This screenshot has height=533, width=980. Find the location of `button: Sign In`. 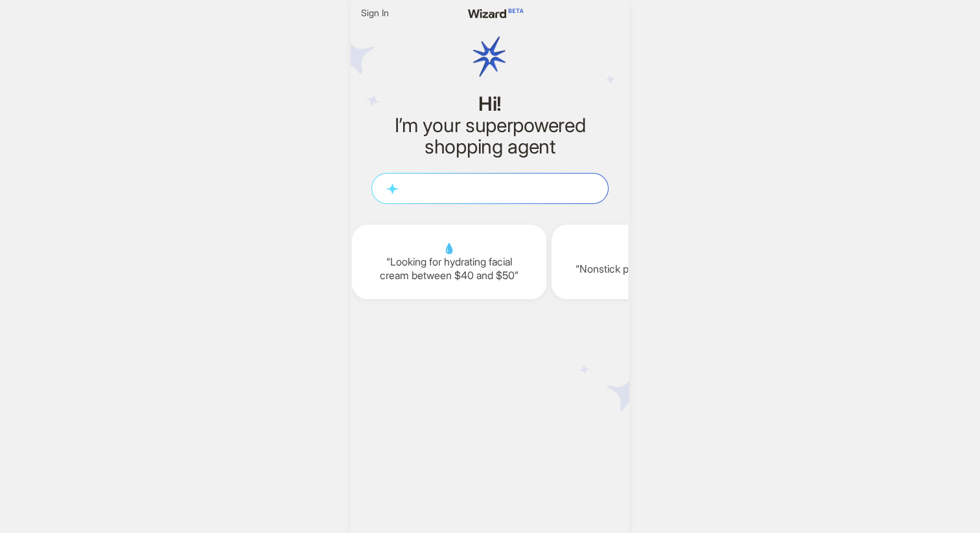

button: Sign In is located at coordinates (374, 13).